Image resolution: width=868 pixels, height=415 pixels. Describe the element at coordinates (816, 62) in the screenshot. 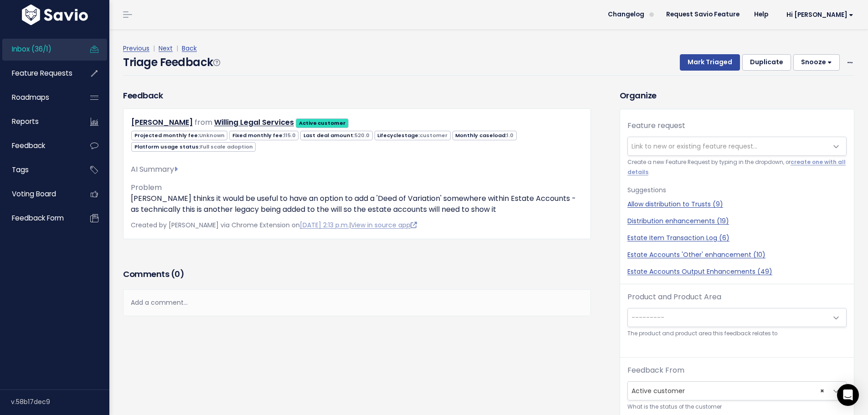

I see `button: Snooze` at that location.